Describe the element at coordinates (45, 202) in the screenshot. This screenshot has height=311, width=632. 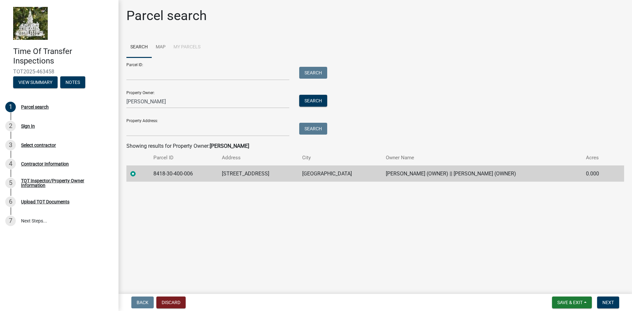
I see `div: Upload TOT Documents` at that location.